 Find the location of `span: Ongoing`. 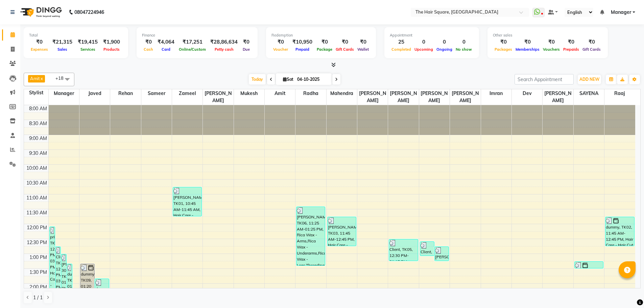

span: Ongoing is located at coordinates (444, 49).